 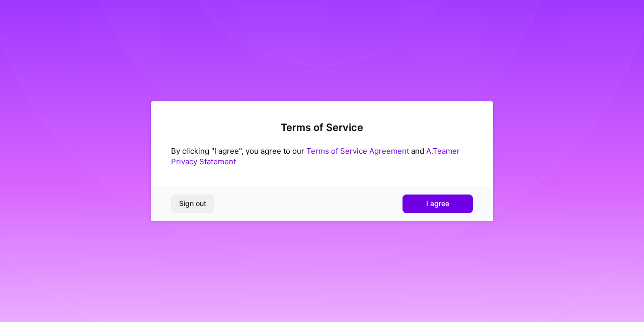 What do you see at coordinates (322, 127) in the screenshot?
I see `h2: Terms of Service` at bounding box center [322, 127].